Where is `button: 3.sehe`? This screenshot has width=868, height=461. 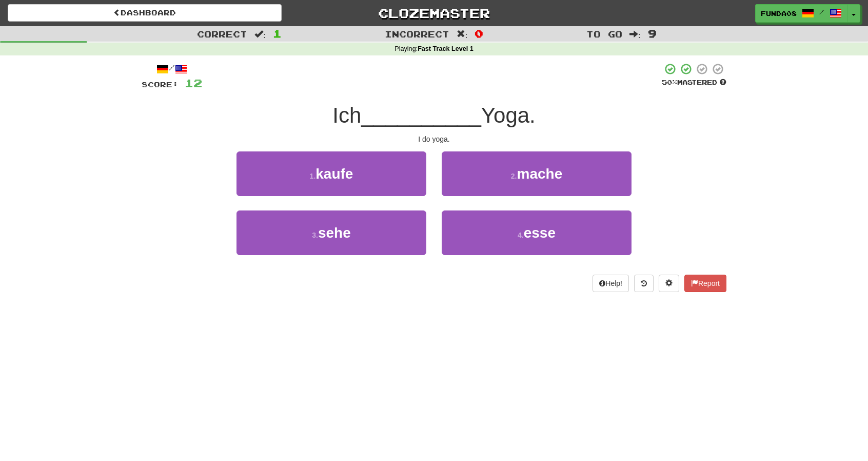 button: 3.sehe is located at coordinates (332, 232).